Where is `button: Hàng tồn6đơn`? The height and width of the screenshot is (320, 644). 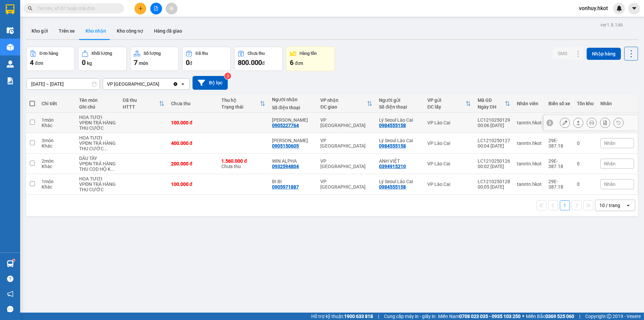
button: Hàng tồn6đơn is located at coordinates (310, 59).